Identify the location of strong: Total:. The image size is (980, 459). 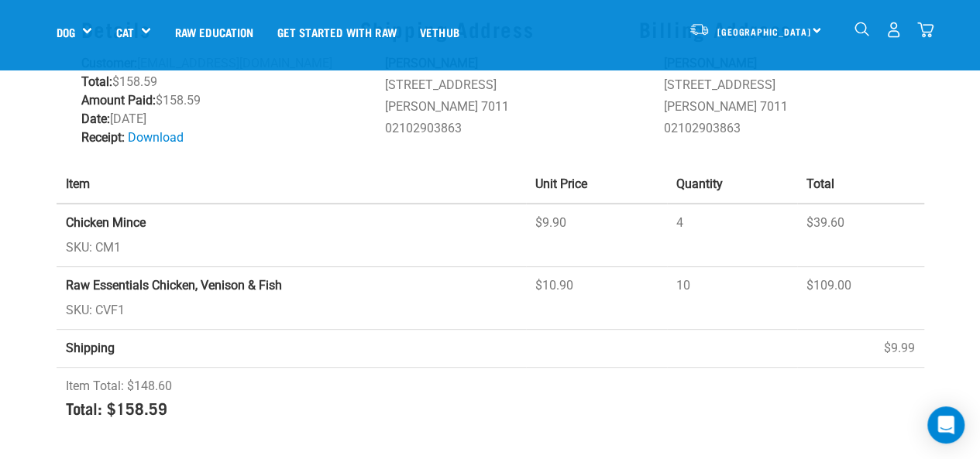
(97, 82).